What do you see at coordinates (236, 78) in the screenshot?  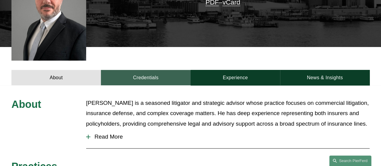 I see `a: Experience` at bounding box center [236, 78].